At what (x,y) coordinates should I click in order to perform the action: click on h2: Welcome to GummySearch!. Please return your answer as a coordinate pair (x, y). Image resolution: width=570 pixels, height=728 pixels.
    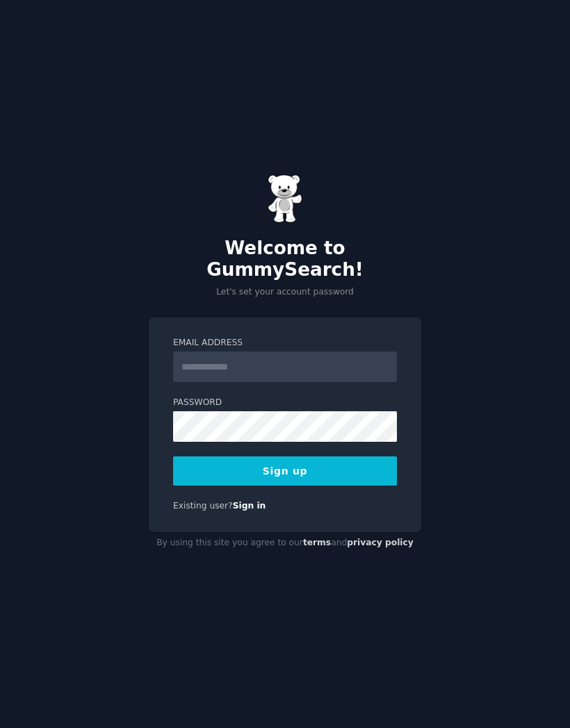
    Looking at the image, I should click on (285, 259).